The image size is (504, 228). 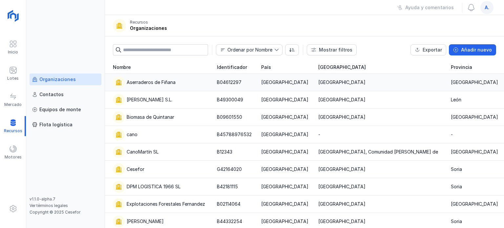 I want to click on a: Contactos, so click(x=65, y=94).